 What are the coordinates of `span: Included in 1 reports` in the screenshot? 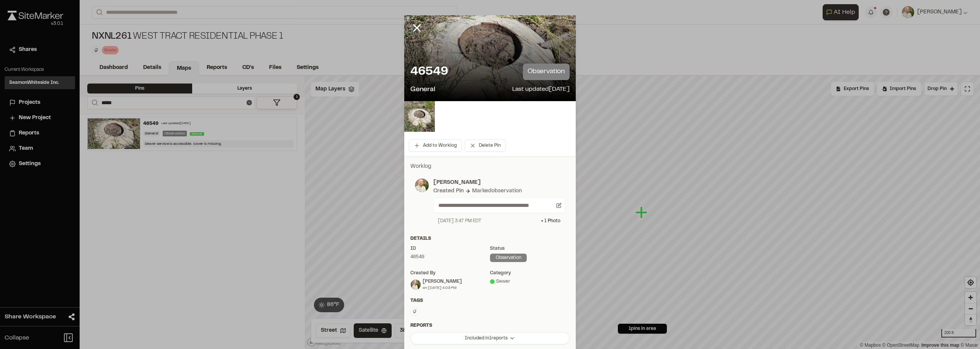 It's located at (486, 338).